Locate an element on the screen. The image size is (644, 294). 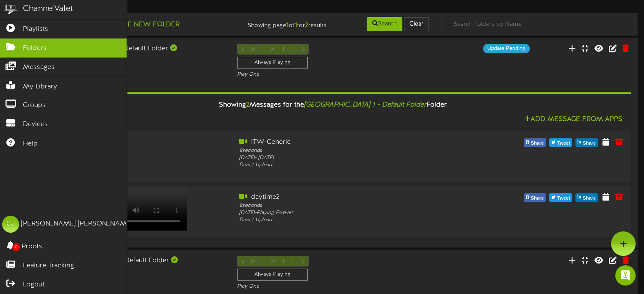
div: Showing page of for results is located at coordinates (281, 23).